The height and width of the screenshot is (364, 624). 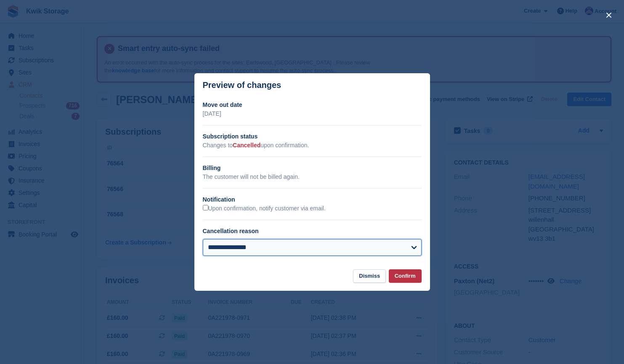 What do you see at coordinates (312, 105) in the screenshot?
I see `h2: Move out date` at bounding box center [312, 105].